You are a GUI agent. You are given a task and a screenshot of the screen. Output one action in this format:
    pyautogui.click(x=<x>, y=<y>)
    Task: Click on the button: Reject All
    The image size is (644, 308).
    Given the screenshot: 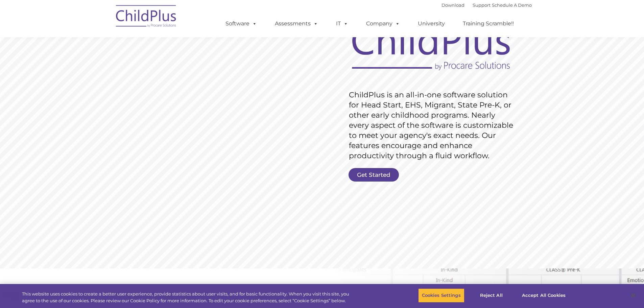 What is the action you would take?
    pyautogui.click(x=491, y=295)
    